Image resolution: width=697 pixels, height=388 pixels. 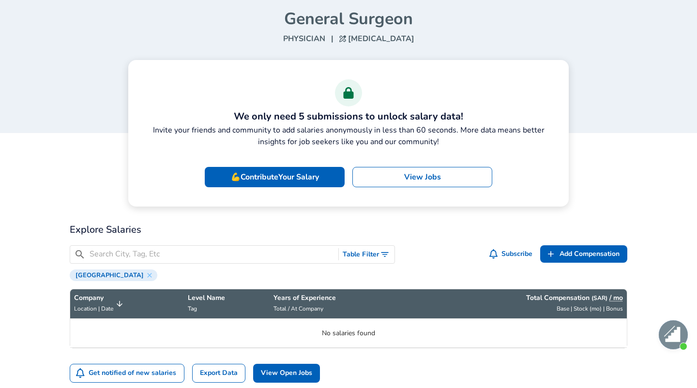 I want to click on p: Physician, so click(x=304, y=39).